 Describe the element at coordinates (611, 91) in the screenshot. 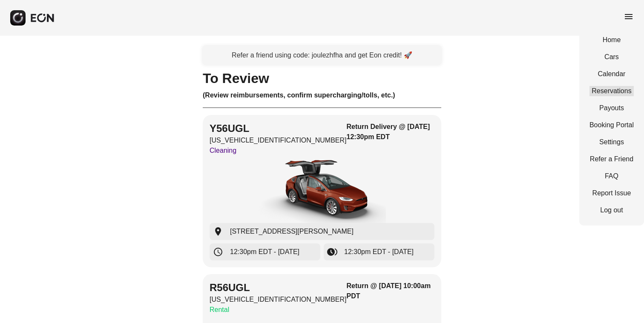

I see `a: Reservations` at that location.